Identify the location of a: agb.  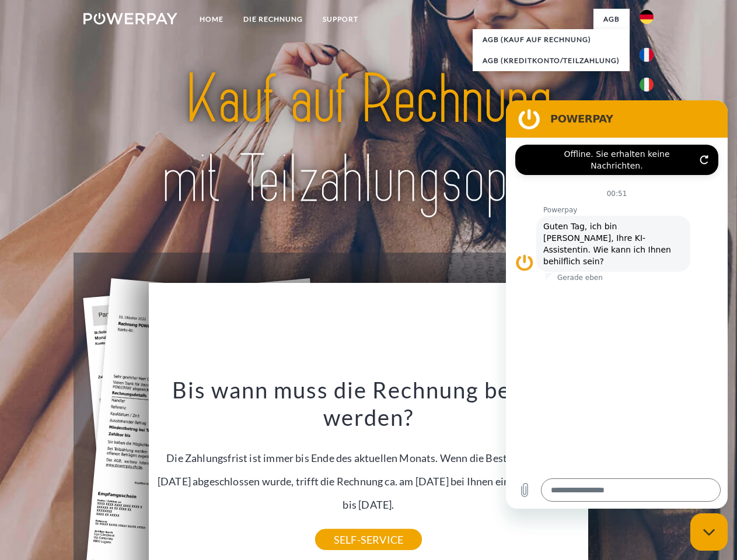
(611, 19).